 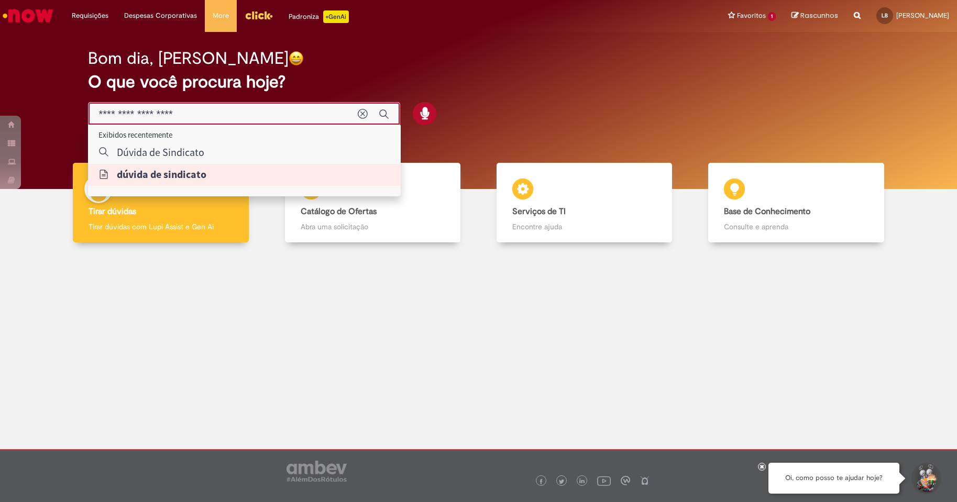 What do you see at coordinates (767, 212) in the screenshot?
I see `b: Base de Conhecimento` at bounding box center [767, 212].